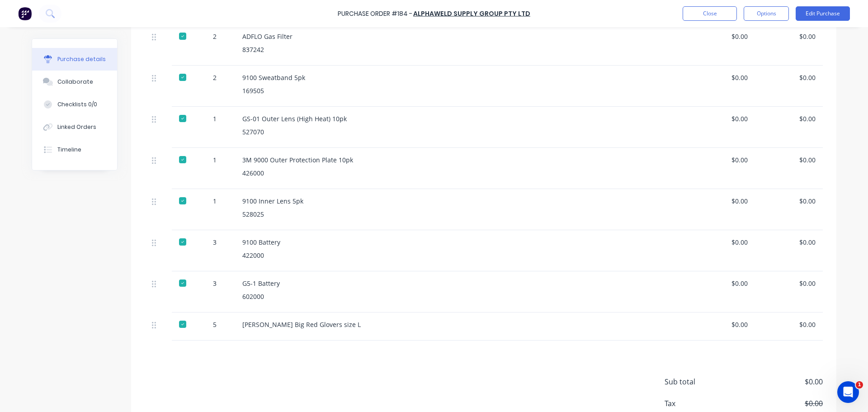 The width and height of the screenshot is (868, 412). What do you see at coordinates (461, 160) in the screenshot?
I see `div: 3M 9000 Outer Protection Plate 10pk` at bounding box center [461, 160].